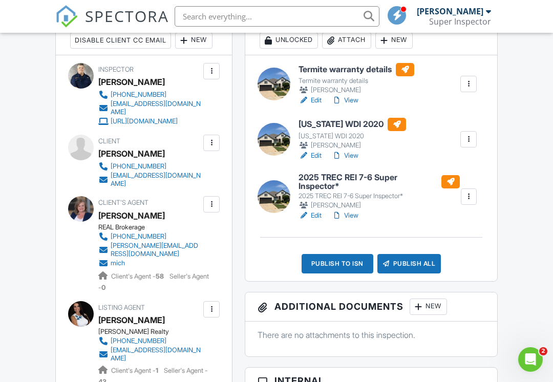 Image resolution: width=553 pixels, height=382 pixels. I want to click on input: Search everything..., so click(277, 16).